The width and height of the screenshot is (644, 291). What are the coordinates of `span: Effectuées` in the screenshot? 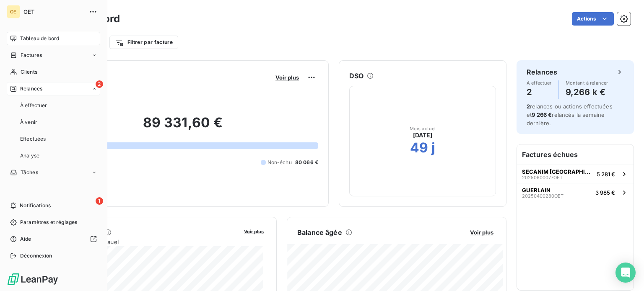 It's located at (33, 139).